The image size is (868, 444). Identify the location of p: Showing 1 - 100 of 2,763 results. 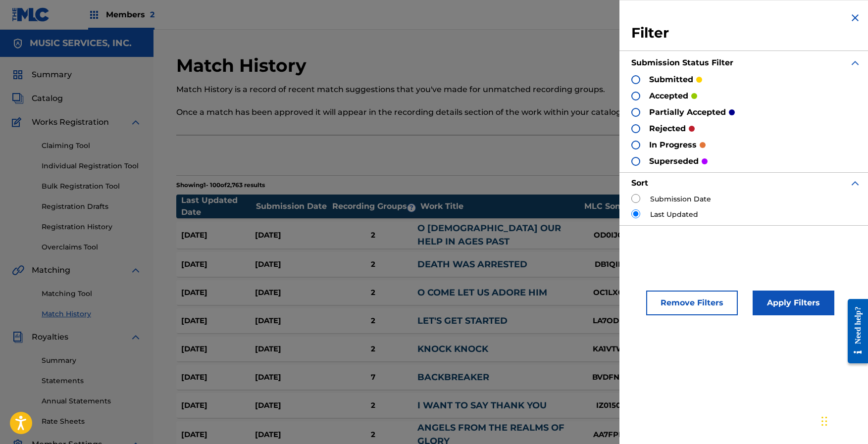
(220, 185).